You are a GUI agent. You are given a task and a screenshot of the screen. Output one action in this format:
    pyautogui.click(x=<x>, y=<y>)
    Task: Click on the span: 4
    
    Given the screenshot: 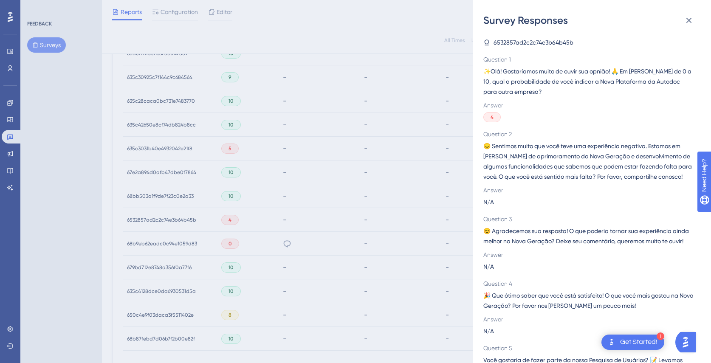 What is the action you would take?
    pyautogui.click(x=492, y=117)
    